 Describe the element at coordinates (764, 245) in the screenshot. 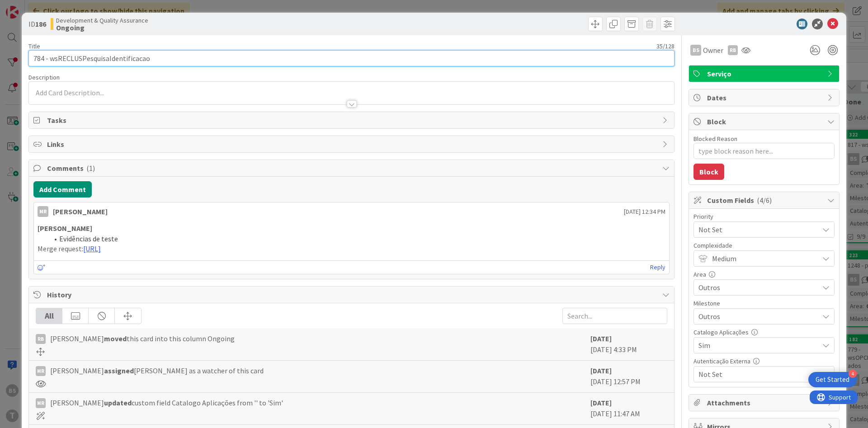

I see `div: Complexidade` at that location.